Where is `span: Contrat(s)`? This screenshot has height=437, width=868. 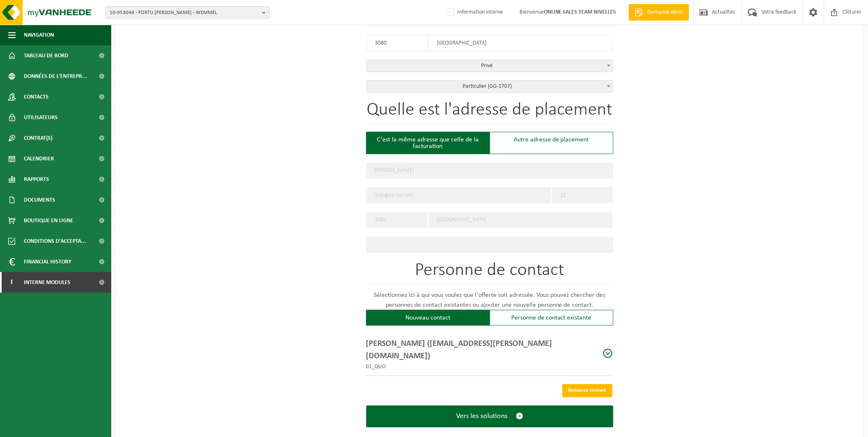
span: Contrat(s) is located at coordinates (38, 138).